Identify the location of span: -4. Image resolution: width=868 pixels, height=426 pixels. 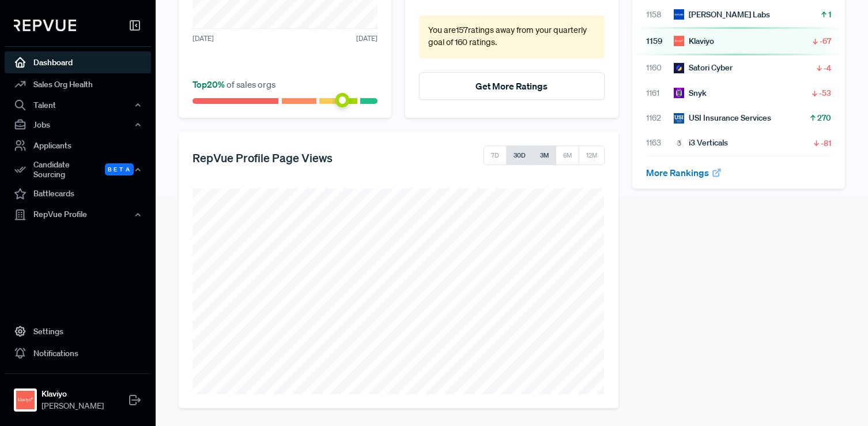
(827, 68).